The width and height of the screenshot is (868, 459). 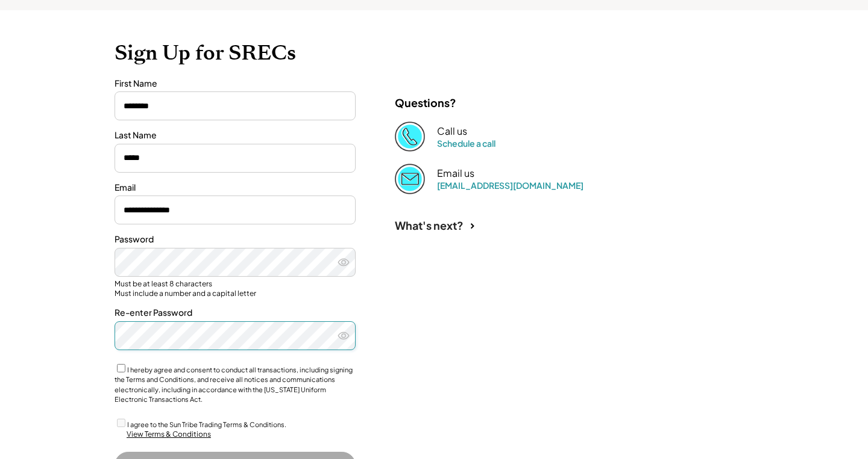 I want to click on div: Questions?, so click(x=425, y=102).